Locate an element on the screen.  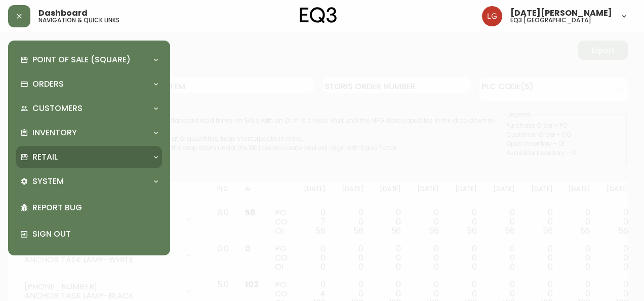
div: Inventory is located at coordinates (89, 133).